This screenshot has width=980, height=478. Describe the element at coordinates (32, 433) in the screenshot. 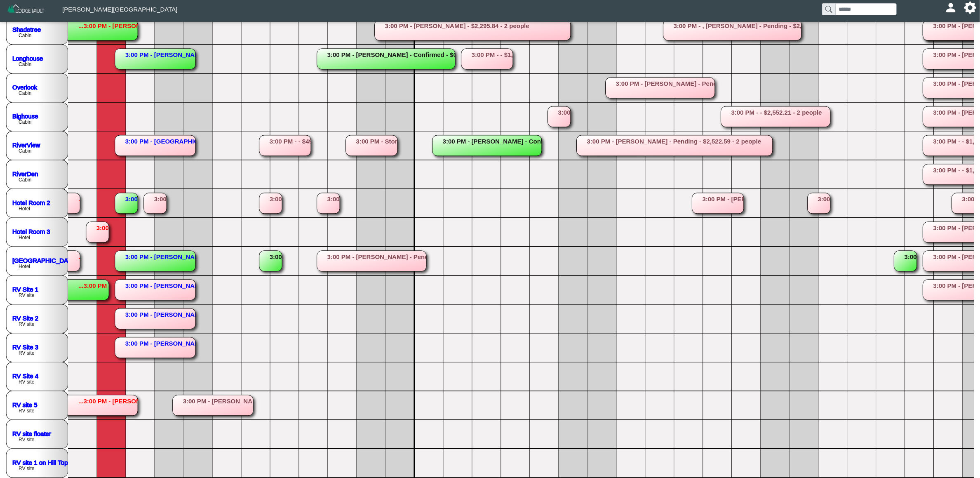

I see `a: RV site floater` at that location.